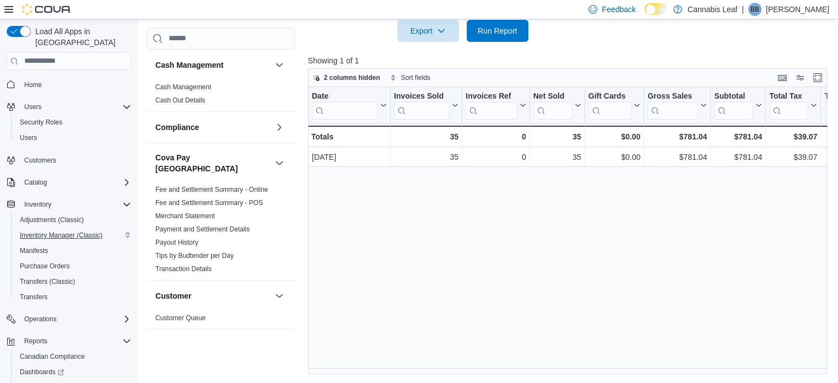 The image size is (838, 383). What do you see at coordinates (180, 100) in the screenshot?
I see `a: Cash Out Details` at bounding box center [180, 100].